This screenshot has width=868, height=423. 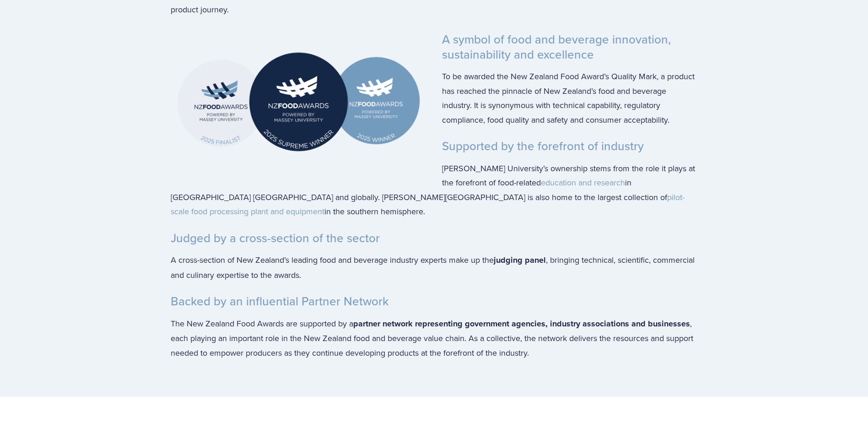 What do you see at coordinates (434, 268) in the screenshot?
I see `p: A cross-section of New Zealand’s leading food and beverage industry experts make up the , bringin...` at bounding box center [434, 268].